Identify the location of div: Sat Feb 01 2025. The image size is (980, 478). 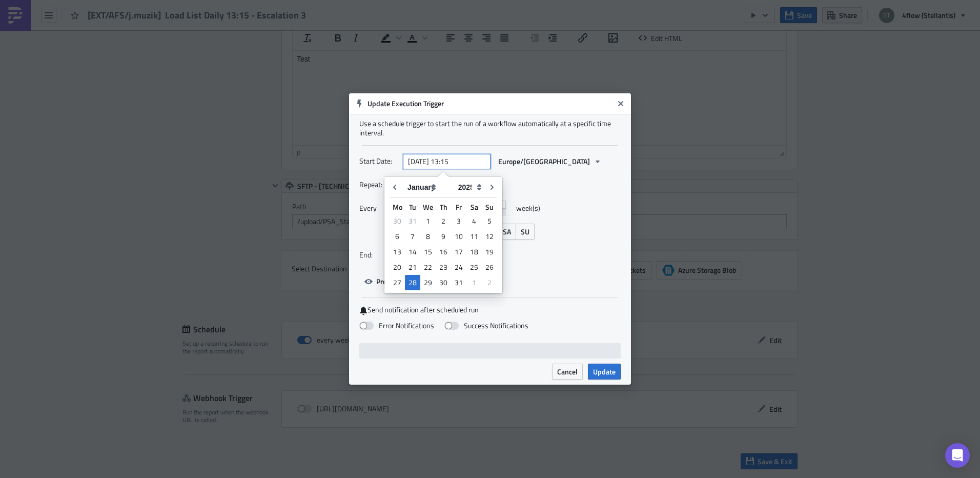
(474, 283).